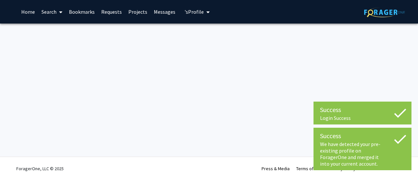 This screenshot has height=180, width=418. What do you see at coordinates (82, 12) in the screenshot?
I see `a: Bookmarks` at bounding box center [82, 12].